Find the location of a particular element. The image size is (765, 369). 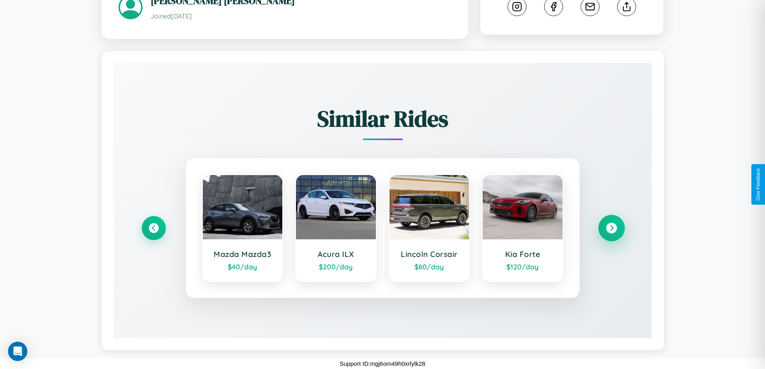

div: $ 80 /day is located at coordinates (429, 267).